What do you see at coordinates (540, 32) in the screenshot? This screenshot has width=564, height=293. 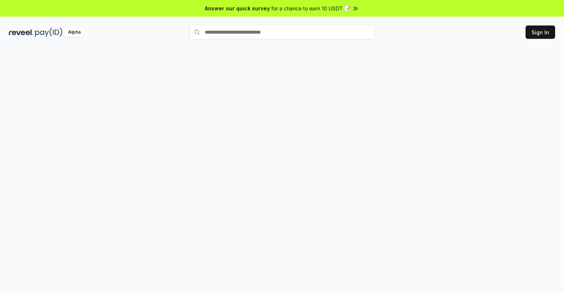 I see `button: Sign In` at bounding box center [540, 32].